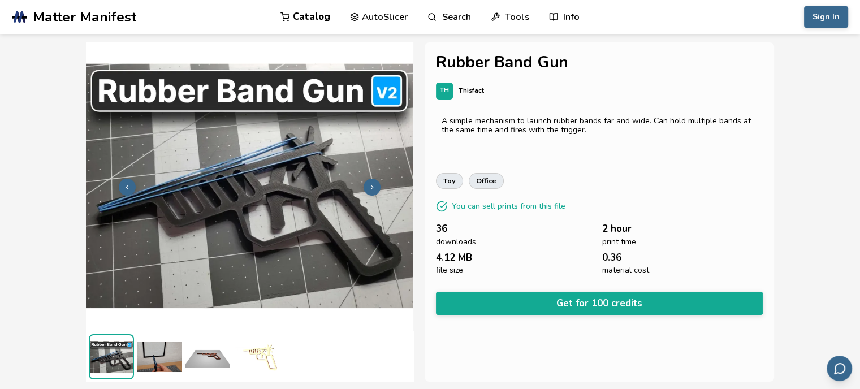 The width and height of the screenshot is (860, 389). Describe the element at coordinates (456, 242) in the screenshot. I see `span: downloads` at that location.